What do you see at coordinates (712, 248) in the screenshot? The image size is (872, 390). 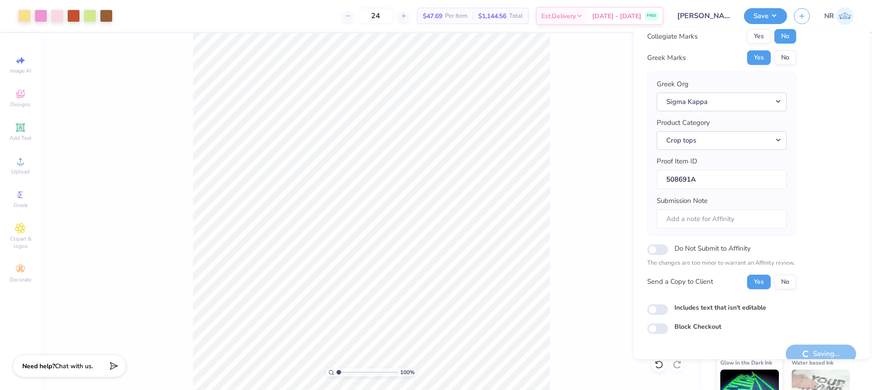 I see `label: Do Not Submit to Affinity` at bounding box center [712, 248].